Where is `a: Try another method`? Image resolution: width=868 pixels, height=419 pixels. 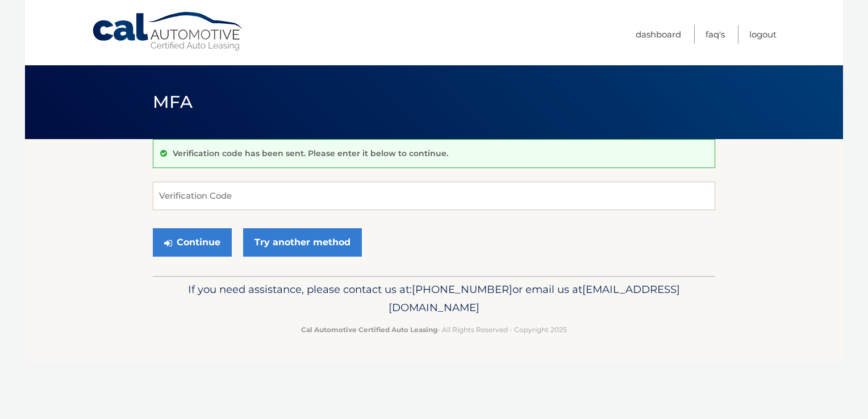
a: Try another method is located at coordinates (302, 242).